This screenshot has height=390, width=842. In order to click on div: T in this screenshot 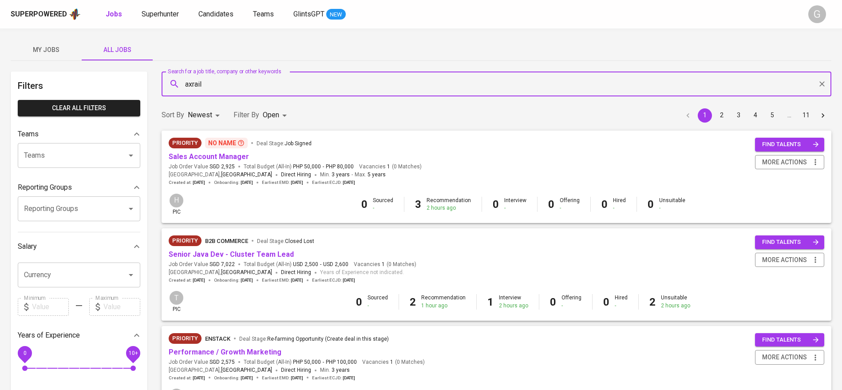, I will do `click(176, 298)`.